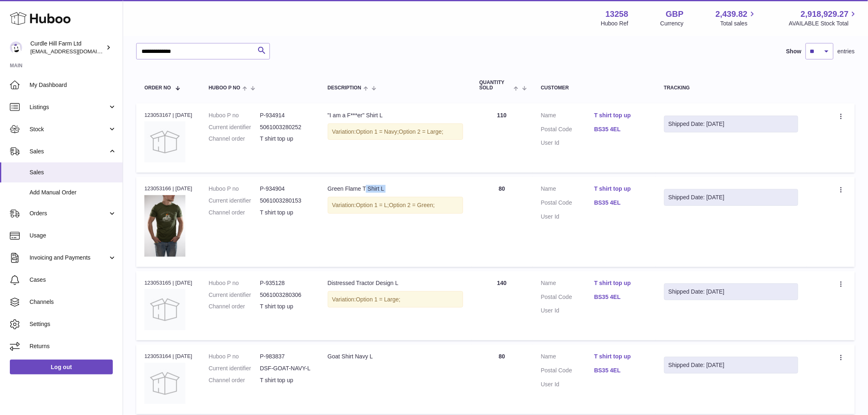  I want to click on div: Curdle Hill Farm Ltd, so click(67, 48).